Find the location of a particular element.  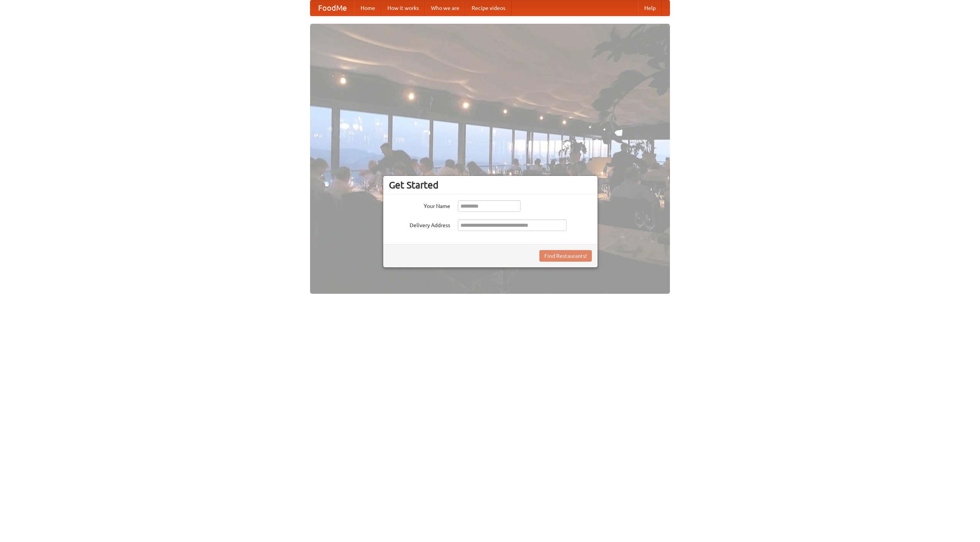

label: Delivery Address is located at coordinates (420, 224).